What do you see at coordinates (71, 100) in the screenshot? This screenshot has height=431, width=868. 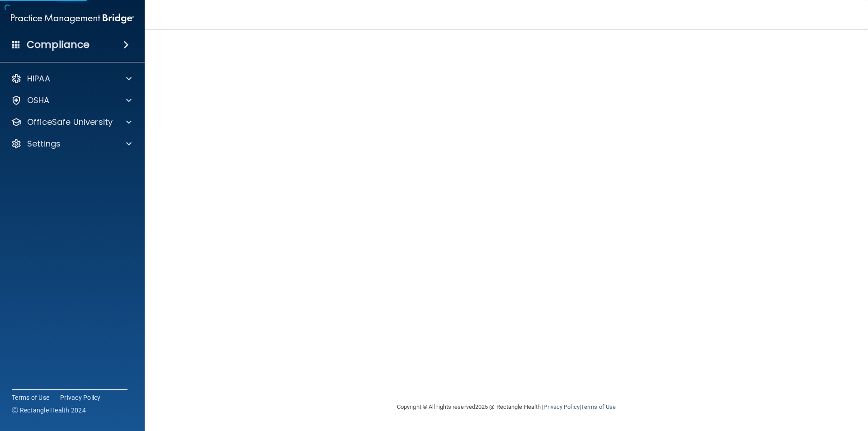 I see `a: OSHA` at bounding box center [71, 100].